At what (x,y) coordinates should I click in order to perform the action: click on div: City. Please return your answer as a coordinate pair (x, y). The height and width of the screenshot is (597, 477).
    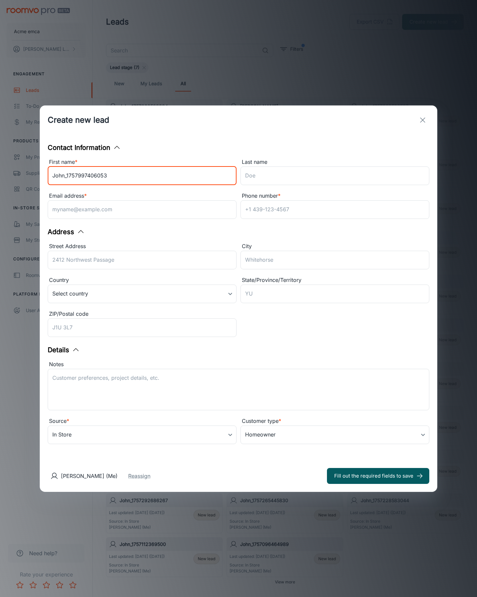
    Looking at the image, I should click on (335, 246).